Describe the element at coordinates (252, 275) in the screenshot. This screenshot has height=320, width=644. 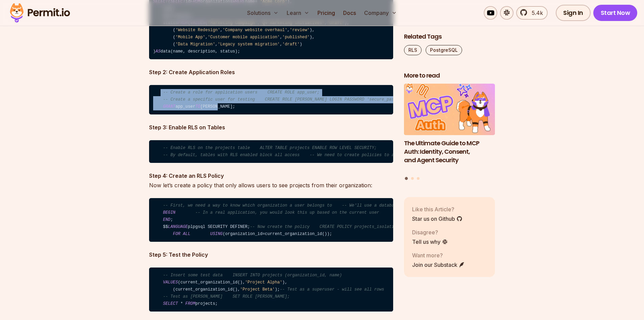
I see `span: -- Insert some test data INSERT INTO projects (organization_id, name)` at that location.